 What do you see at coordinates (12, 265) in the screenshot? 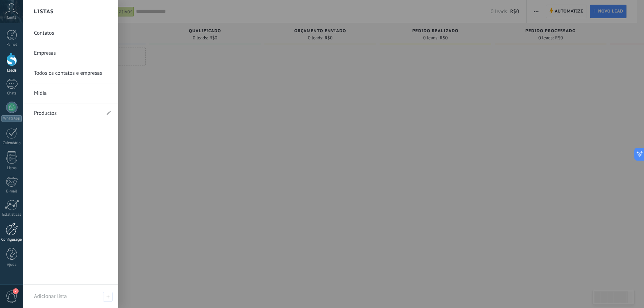
I see `div: Ajuda` at bounding box center [12, 265].